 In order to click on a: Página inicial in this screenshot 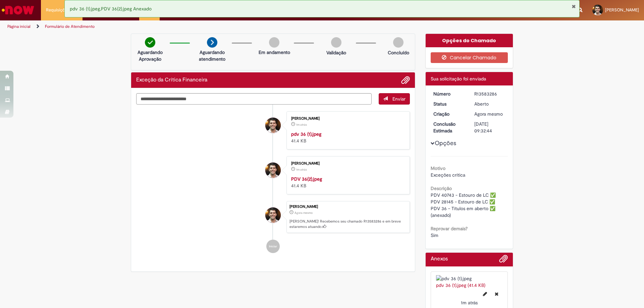, I will do `click(19, 26)`.